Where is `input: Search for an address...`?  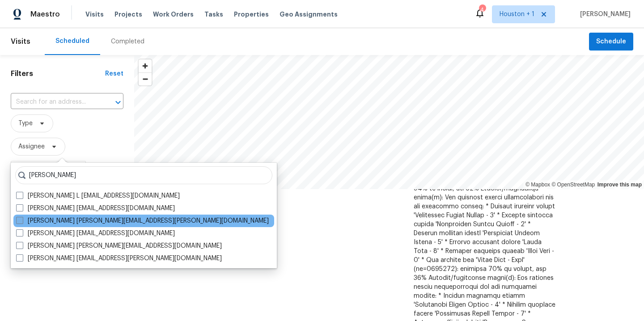
input: Search for an address... is located at coordinates (55, 102).